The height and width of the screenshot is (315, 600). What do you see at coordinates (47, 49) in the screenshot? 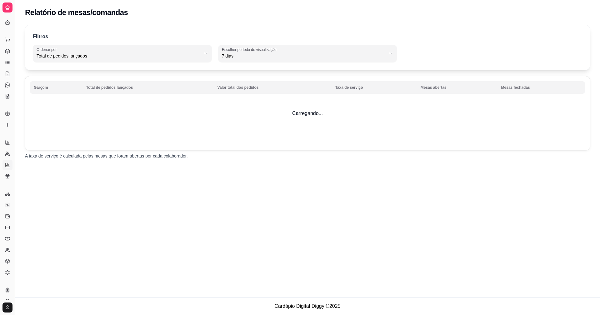
I see `label: Ordenar por` at bounding box center [47, 49].